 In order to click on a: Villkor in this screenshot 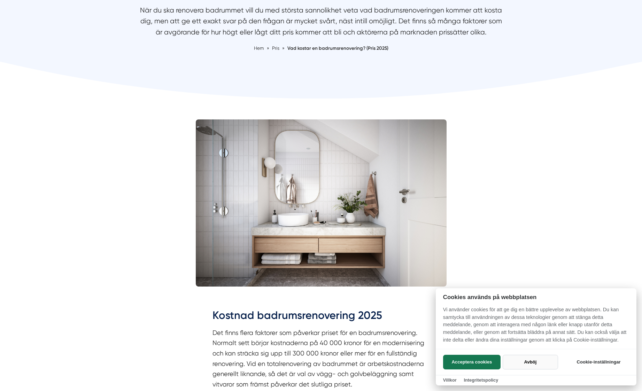, I will do `click(450, 380)`.